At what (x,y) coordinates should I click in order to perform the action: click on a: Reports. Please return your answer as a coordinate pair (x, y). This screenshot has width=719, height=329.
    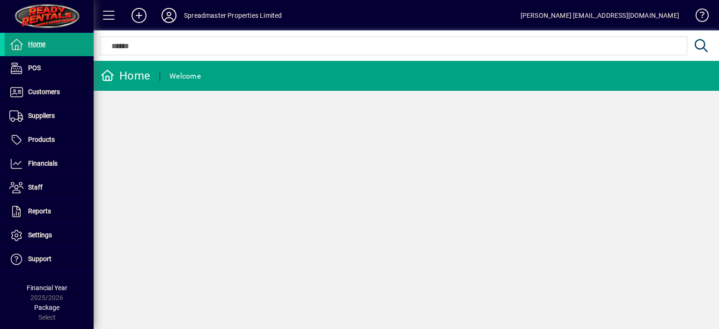
    Looking at the image, I should click on (49, 212).